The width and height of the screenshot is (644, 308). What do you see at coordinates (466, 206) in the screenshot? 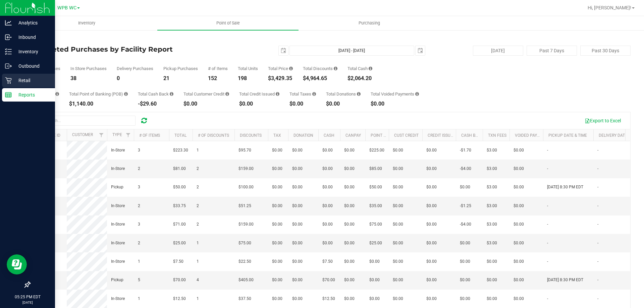
I see `span: -$1.25` at bounding box center [466, 206].